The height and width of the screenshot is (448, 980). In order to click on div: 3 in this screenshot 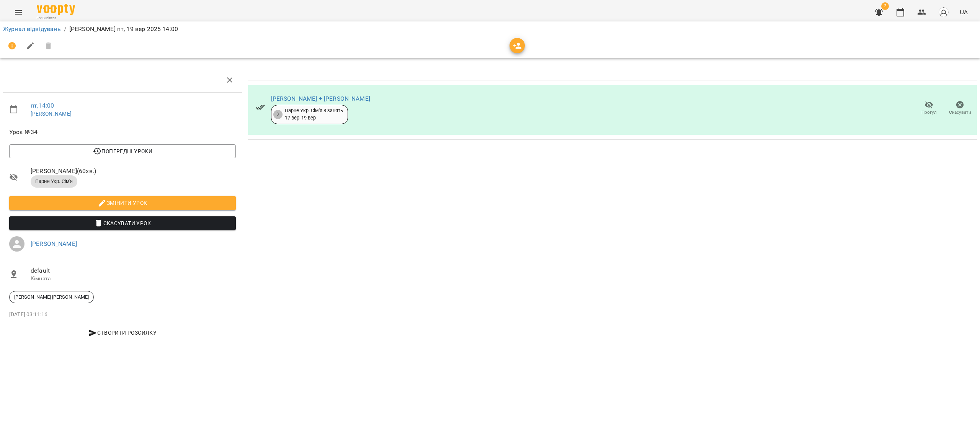, I will do `click(278, 115)`.